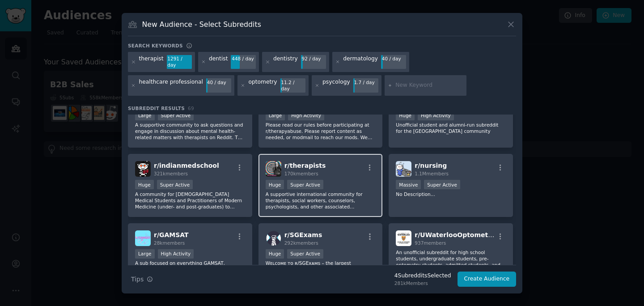 Image resolution: width=644 pixels, height=306 pixels. Describe the element at coordinates (171, 85) in the screenshot. I see `div: healthcare professional` at that location.